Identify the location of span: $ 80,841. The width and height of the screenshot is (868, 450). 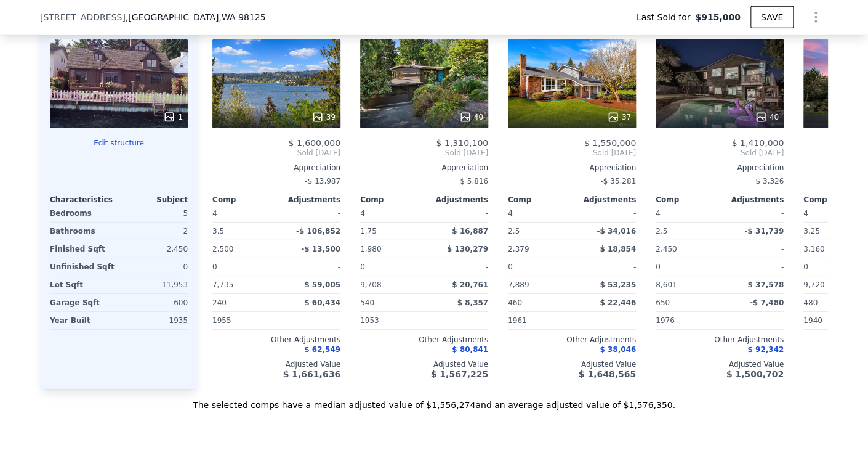
(470, 349).